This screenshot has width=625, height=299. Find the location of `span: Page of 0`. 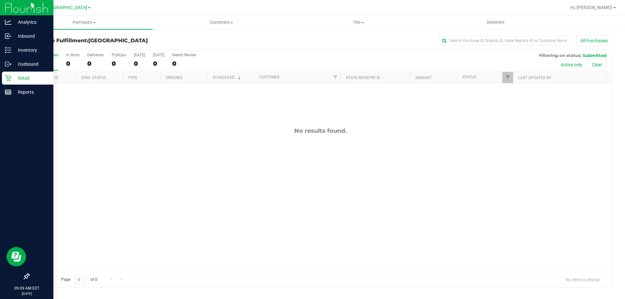

span: Page of 0 is located at coordinates (79, 280).